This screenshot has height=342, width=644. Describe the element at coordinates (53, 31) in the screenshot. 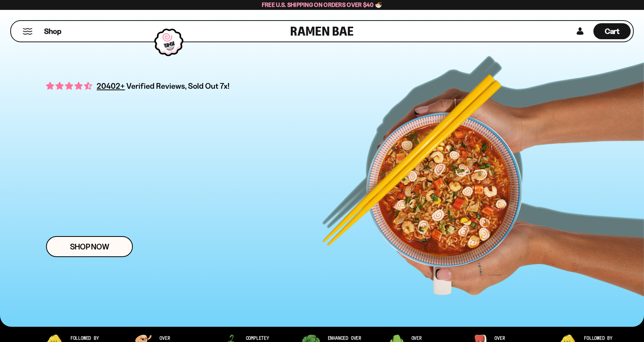

I see `a: Shop` at that location.